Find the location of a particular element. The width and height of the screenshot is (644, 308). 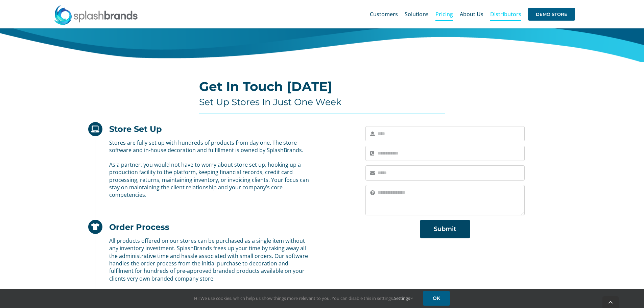

p: All products offered on our stores can be purchased as a single item without any inventory invest... is located at coordinates (209, 260).